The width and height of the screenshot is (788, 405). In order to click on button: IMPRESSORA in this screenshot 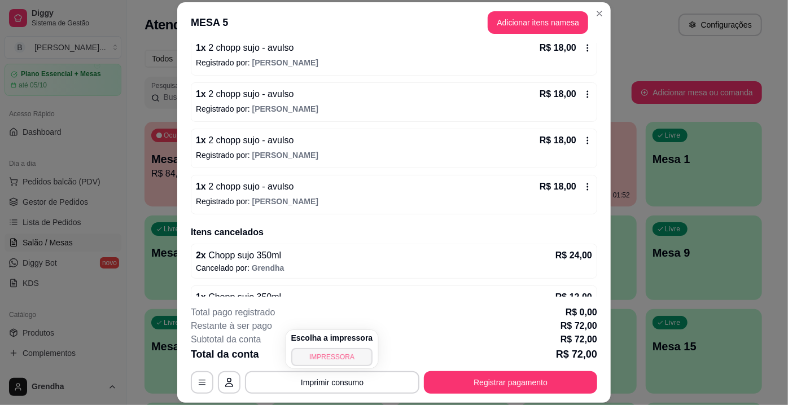, I will do `click(332, 357)`.